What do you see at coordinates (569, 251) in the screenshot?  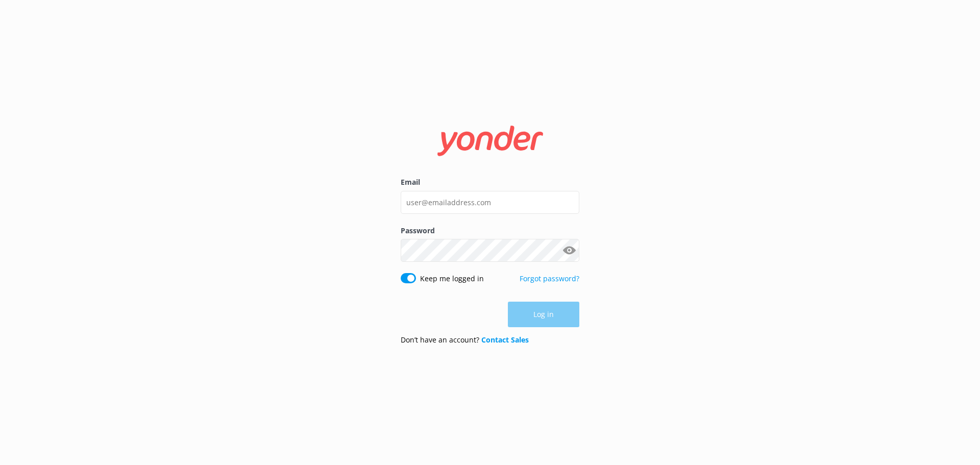 I see `button: Show password` at bounding box center [569, 251].